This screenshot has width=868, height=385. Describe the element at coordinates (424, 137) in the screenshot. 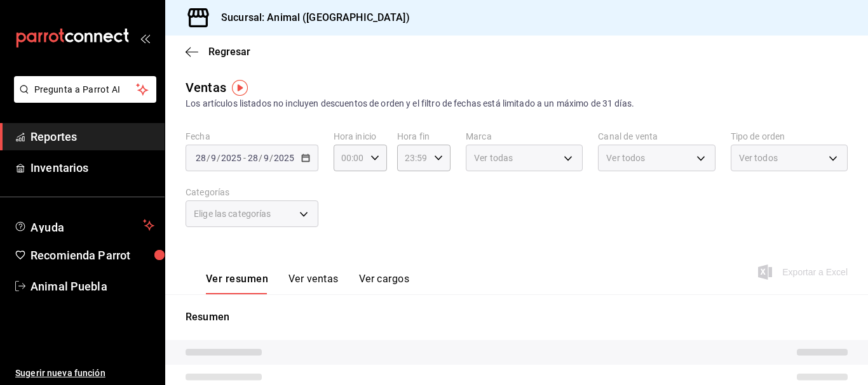

I see `label: Hora fin` at that location.